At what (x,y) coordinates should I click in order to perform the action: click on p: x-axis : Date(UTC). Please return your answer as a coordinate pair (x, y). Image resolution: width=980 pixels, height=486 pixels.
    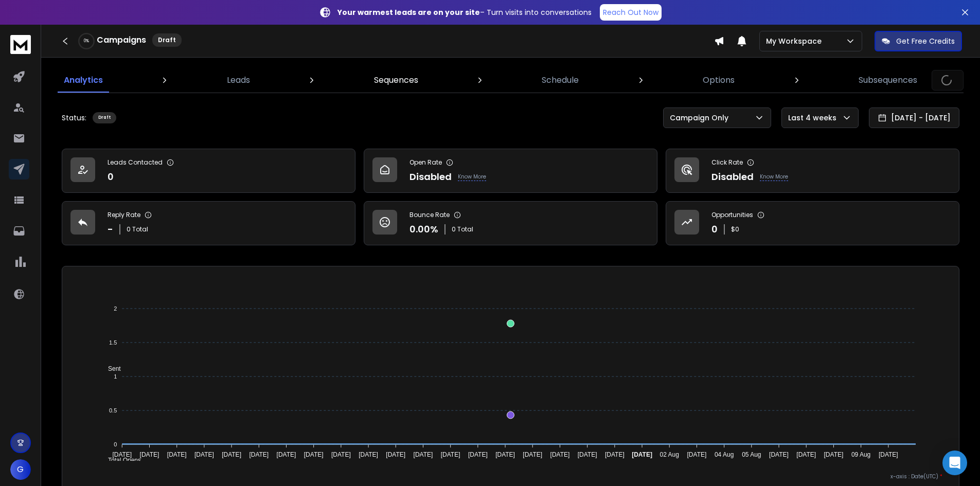
    Looking at the image, I should click on (511, 476).